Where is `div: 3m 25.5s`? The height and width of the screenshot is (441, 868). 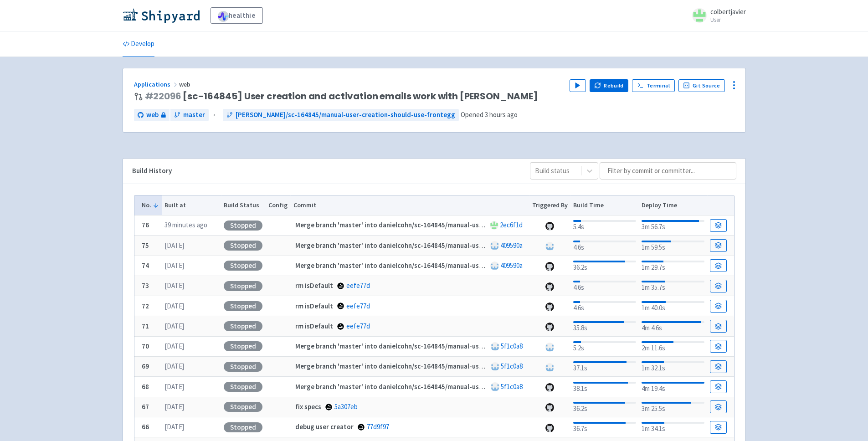
div: 3m 25.5s is located at coordinates (673, 407).